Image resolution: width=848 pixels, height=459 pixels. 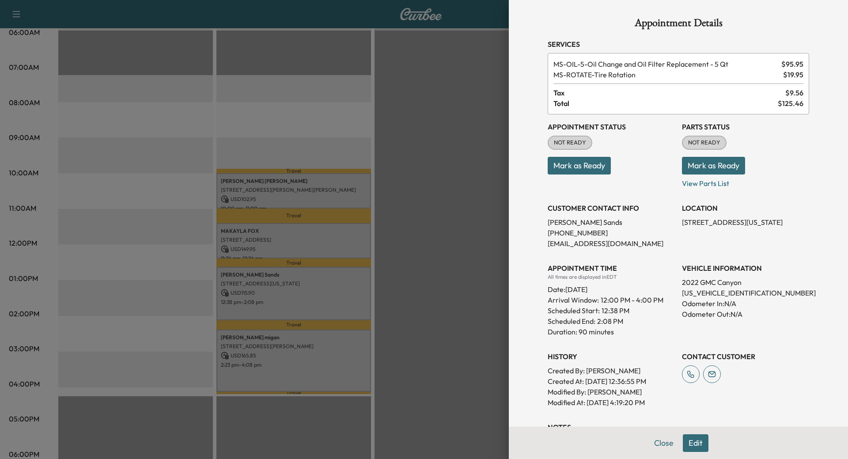 I want to click on span: 12:00 PM - 4:00 PM, so click(x=632, y=300).